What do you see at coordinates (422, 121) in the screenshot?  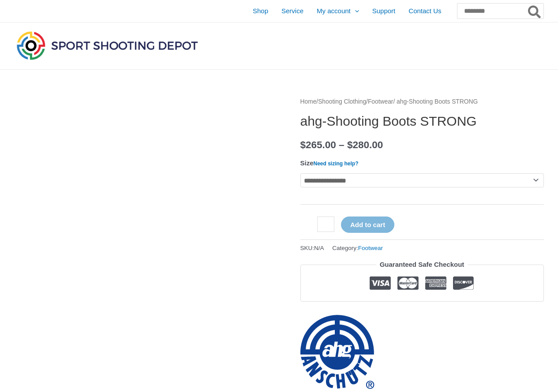 I see `h1: ahg-Shooting Boots STRONG` at bounding box center [422, 121].